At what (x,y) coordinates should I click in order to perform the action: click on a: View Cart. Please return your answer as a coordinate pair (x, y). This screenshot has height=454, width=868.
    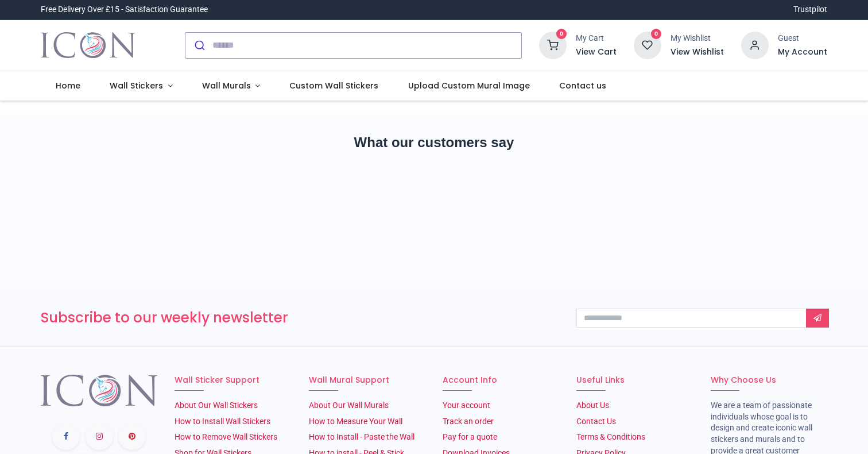
    Looking at the image, I should click on (596, 52).